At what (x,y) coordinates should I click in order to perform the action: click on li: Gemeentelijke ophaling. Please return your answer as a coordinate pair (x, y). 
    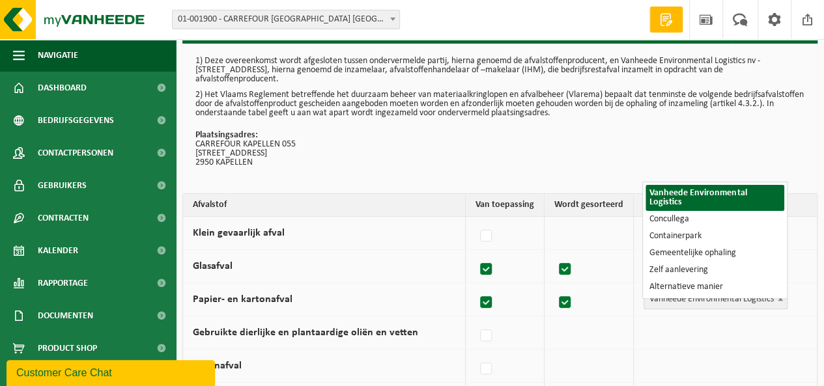
    Looking at the image, I should click on (714, 253).